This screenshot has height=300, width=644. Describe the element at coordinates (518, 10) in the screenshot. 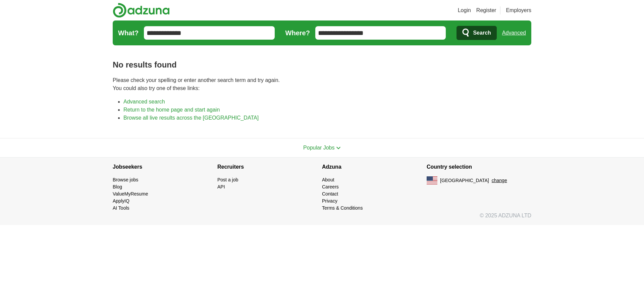

I see `a: Employers` at that location.